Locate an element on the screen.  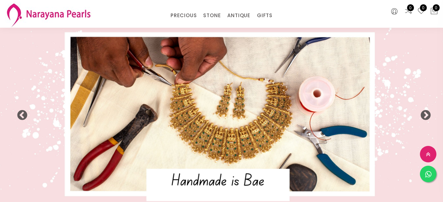
button: Next is located at coordinates (423, 113).